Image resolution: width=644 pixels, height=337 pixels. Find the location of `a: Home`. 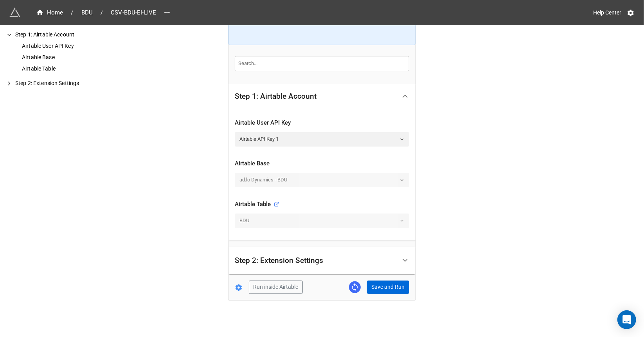

a: Home is located at coordinates (50, 12).